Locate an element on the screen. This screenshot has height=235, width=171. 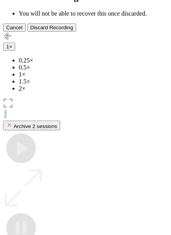
button: Archive 2 sessions is located at coordinates (32, 125).